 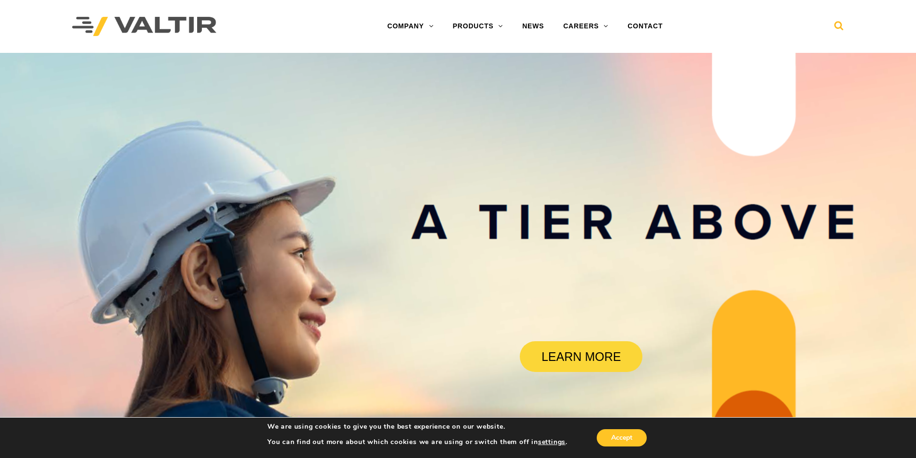 What do you see at coordinates (533, 26) in the screenshot?
I see `a: NEWS` at bounding box center [533, 26].